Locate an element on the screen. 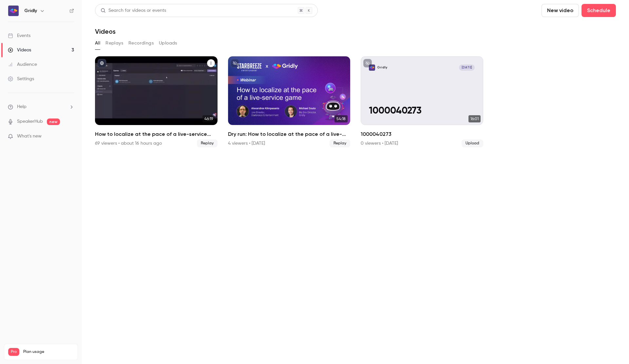 The image size is (629, 364). li: How to localize at the pace of a live-service game is located at coordinates (156, 102).